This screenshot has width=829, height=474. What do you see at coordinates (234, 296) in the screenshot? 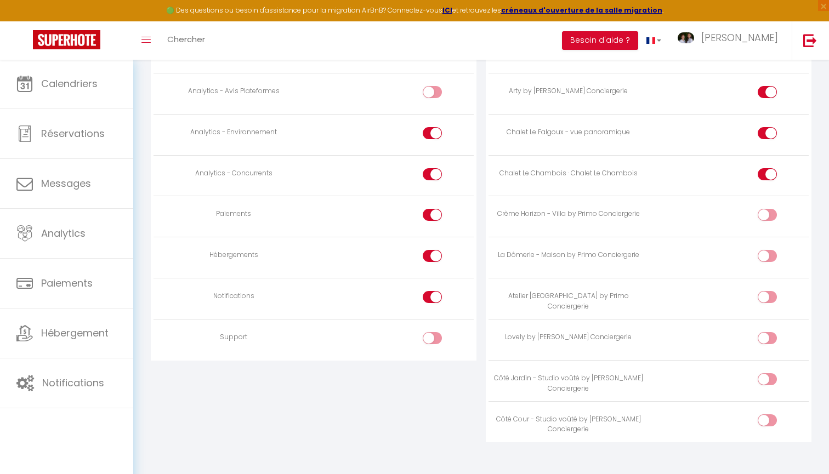
I see `div: Notifications` at bounding box center [234, 296].